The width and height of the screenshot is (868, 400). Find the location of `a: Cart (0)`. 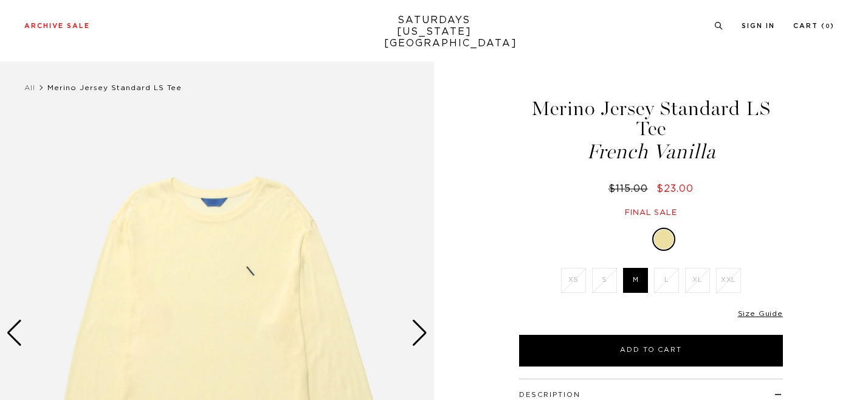

a: Cart (0) is located at coordinates (814, 26).